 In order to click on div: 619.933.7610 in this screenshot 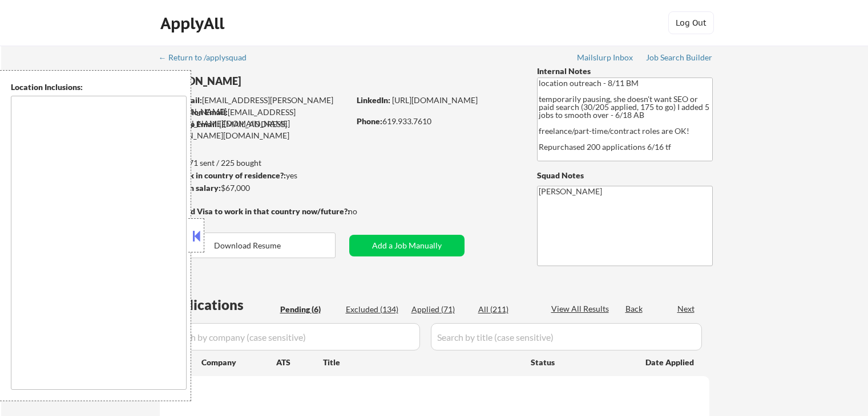, I will do `click(437, 121)`.